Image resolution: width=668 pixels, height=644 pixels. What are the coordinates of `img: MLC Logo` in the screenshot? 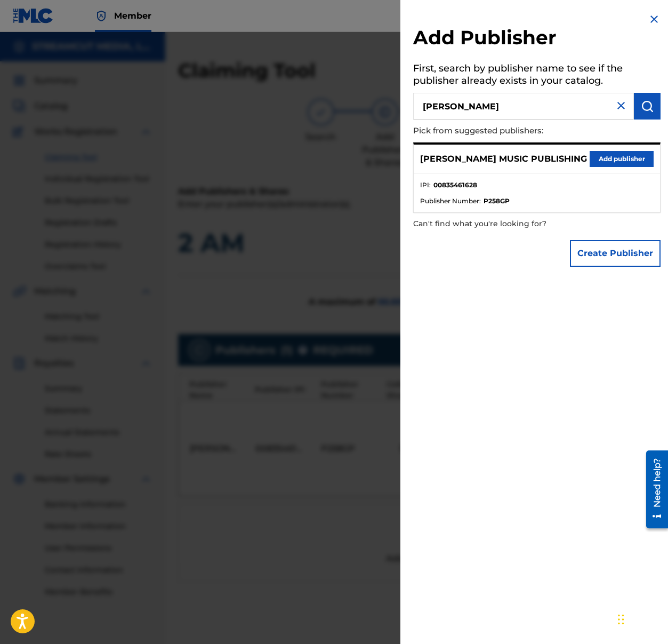 It's located at (33, 15).